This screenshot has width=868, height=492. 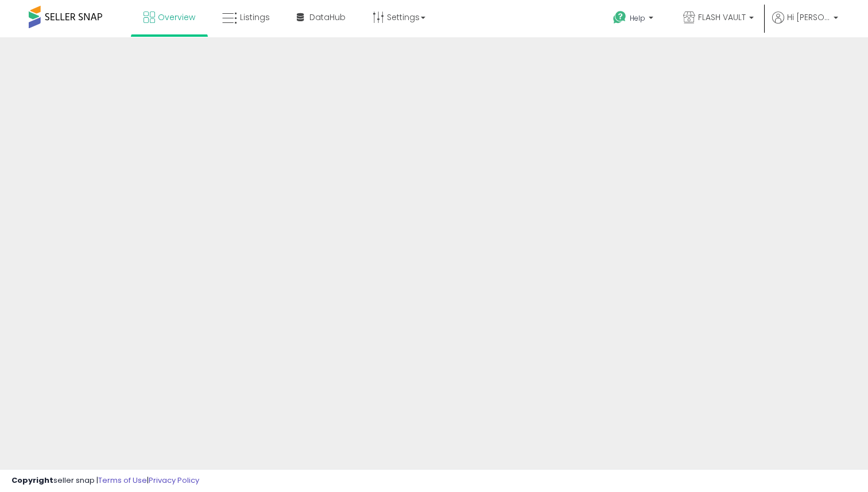 I want to click on strong: Copyright, so click(x=32, y=480).